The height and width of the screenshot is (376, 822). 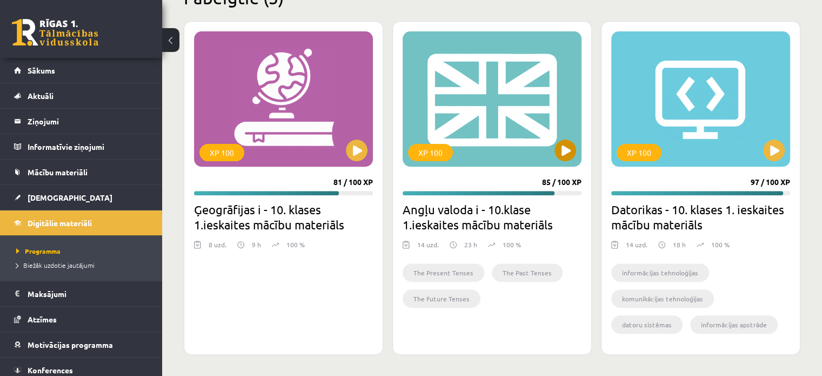 What do you see at coordinates (734, 324) in the screenshot?
I see `li: informācijas apstrāde` at bounding box center [734, 324].